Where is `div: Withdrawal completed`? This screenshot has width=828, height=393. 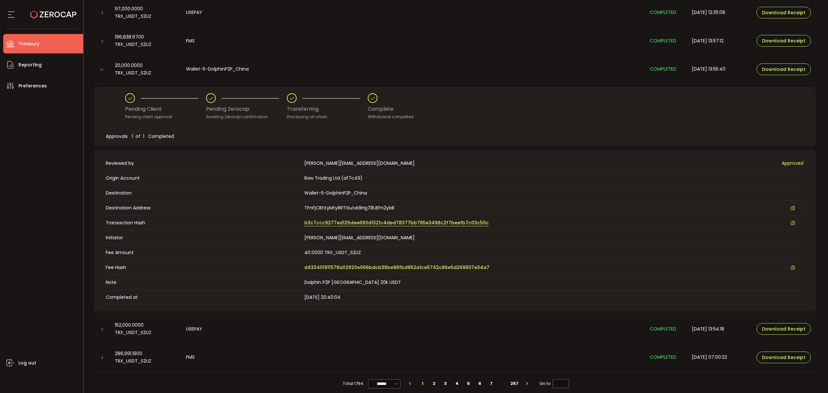 div: Withdrawal completed is located at coordinates (390, 117).